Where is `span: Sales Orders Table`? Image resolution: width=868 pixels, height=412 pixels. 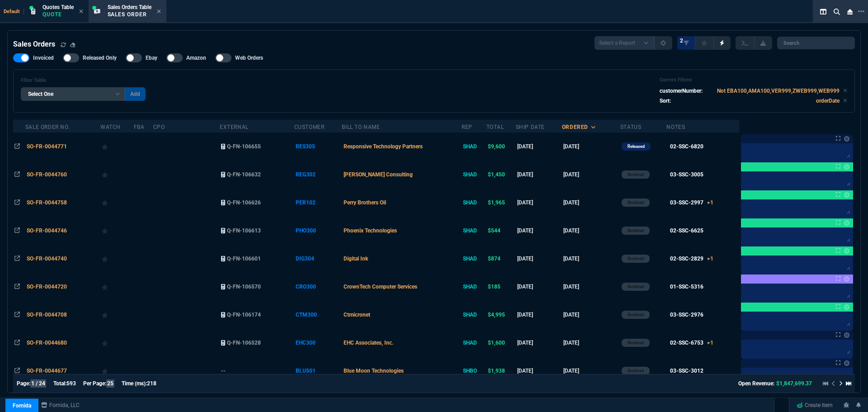 span: Sales Orders Table is located at coordinates (129, 7).